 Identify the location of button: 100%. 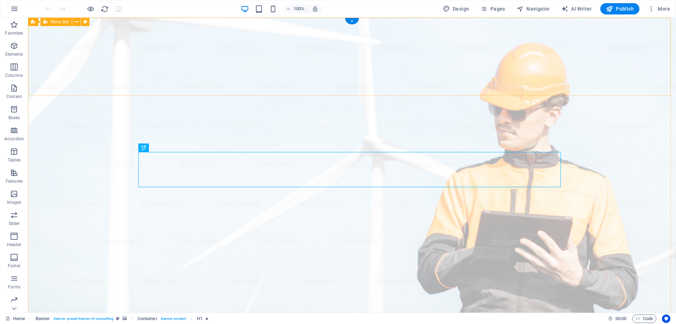
(296, 9).